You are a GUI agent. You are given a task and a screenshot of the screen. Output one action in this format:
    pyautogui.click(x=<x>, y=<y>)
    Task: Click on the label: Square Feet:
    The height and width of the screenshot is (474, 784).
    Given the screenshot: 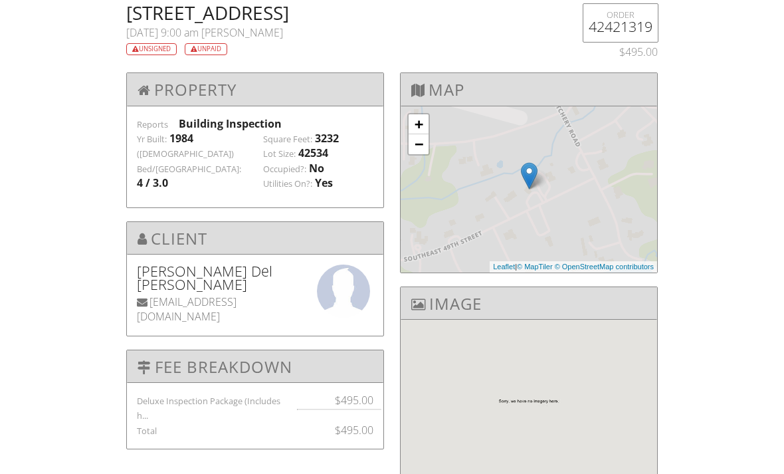 What is the action you would take?
    pyautogui.click(x=288, y=139)
    